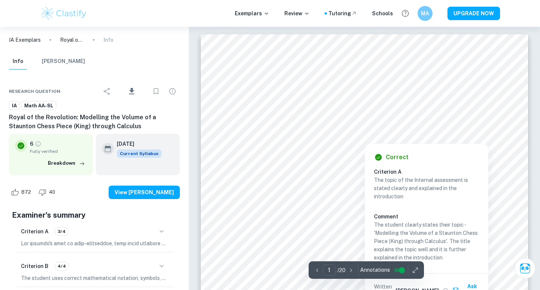  What do you see at coordinates (64, 13) in the screenshot?
I see `img: Clastify logo` at bounding box center [64, 13].